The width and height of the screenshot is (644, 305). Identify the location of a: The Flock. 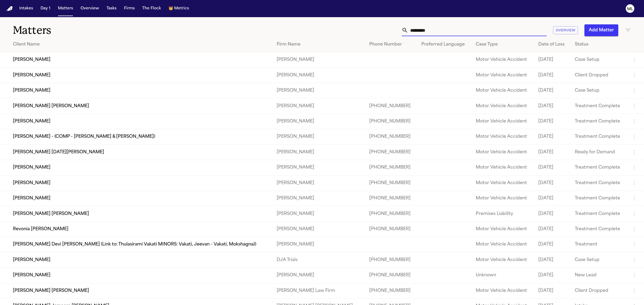
(151, 9).